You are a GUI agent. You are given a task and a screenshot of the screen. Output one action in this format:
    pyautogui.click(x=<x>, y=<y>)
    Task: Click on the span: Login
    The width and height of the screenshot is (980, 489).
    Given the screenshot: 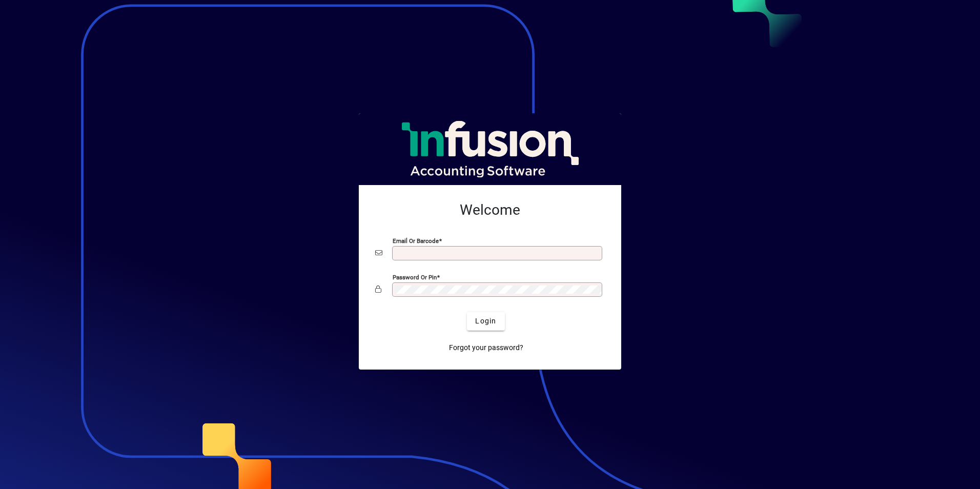 What is the action you would take?
    pyautogui.click(x=485, y=321)
    